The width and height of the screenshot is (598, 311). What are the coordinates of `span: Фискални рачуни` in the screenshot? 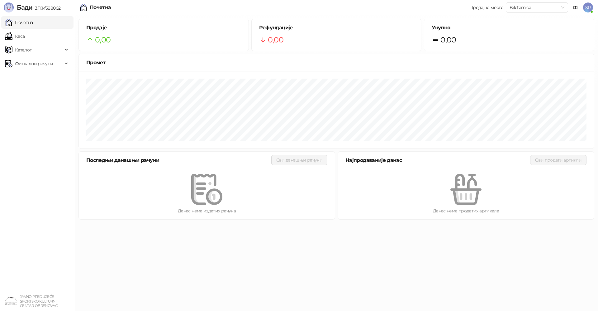 It's located at (34, 64).